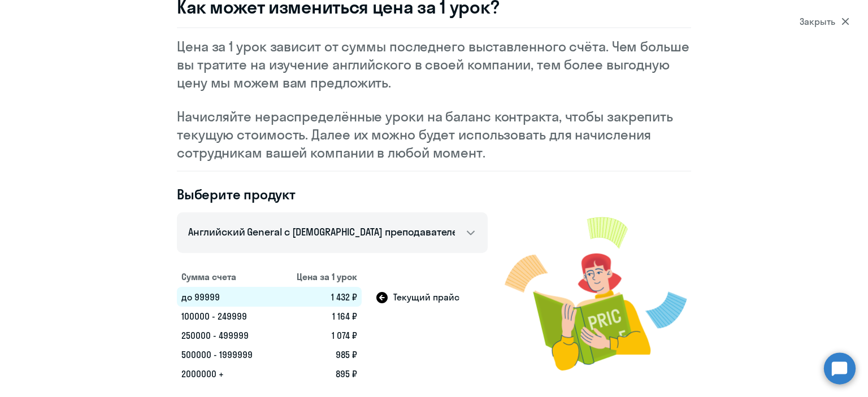 This screenshot has width=868, height=397. I want to click on td: 1 074 ₽, so click(319, 336).